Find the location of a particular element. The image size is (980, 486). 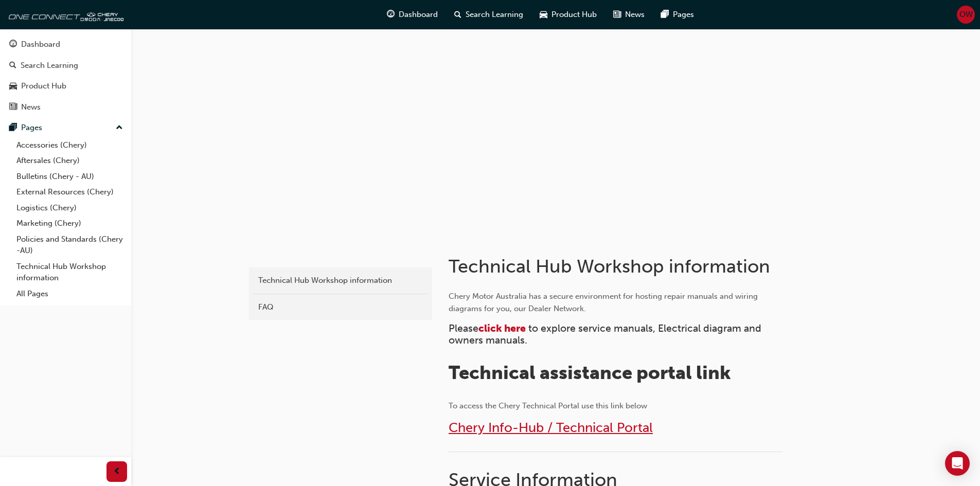

span: OW is located at coordinates (966, 14).